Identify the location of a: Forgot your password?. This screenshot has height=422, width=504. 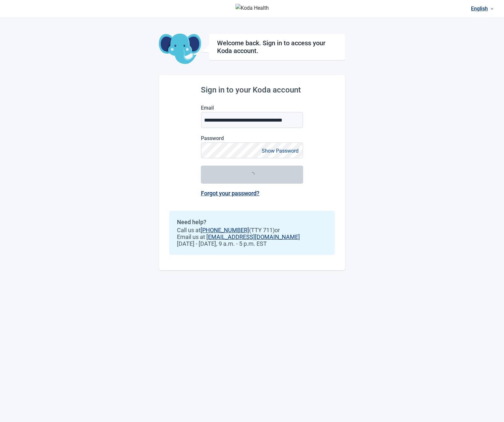
(230, 193).